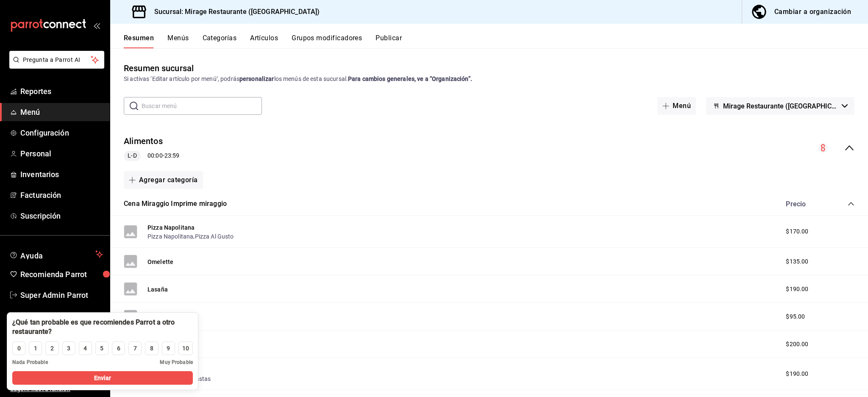 This screenshot has height=397, width=868. I want to click on span: Nada Probable, so click(30, 363).